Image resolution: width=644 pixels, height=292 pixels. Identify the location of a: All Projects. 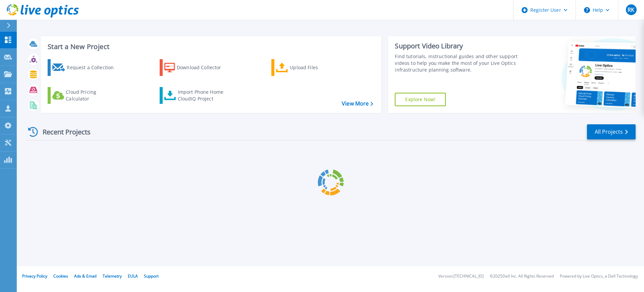
(611, 131).